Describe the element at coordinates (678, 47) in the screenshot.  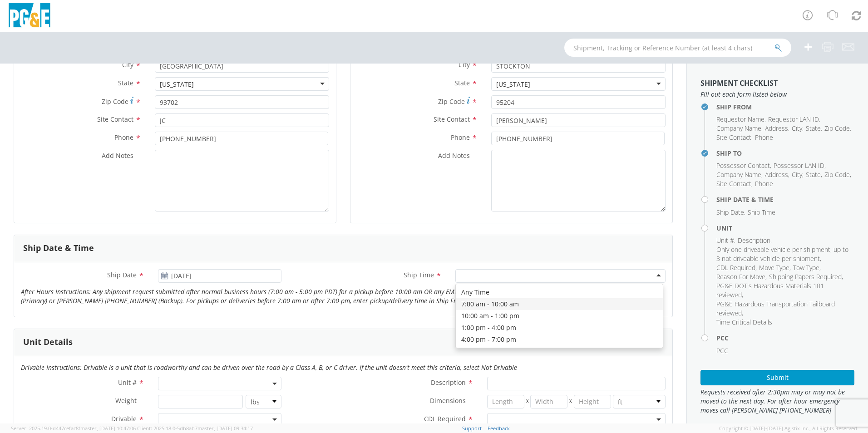
I see `input: Shipment, Tracking or Reference Number (at least 4 chars)` at that location.